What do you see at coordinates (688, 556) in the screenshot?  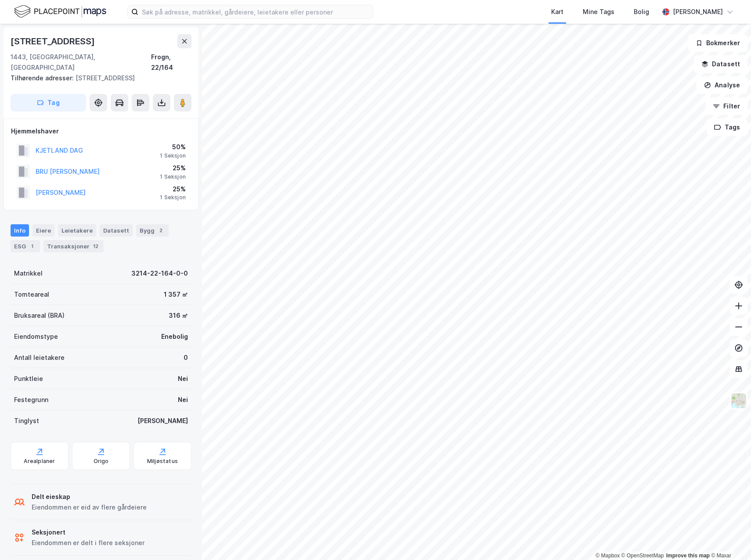 I see `a: Improve this map` at bounding box center [688, 556].